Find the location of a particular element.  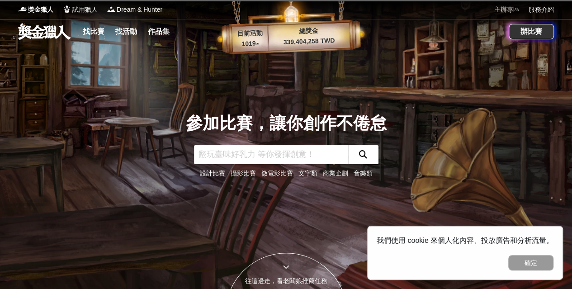

button: 確定 is located at coordinates (531, 263).